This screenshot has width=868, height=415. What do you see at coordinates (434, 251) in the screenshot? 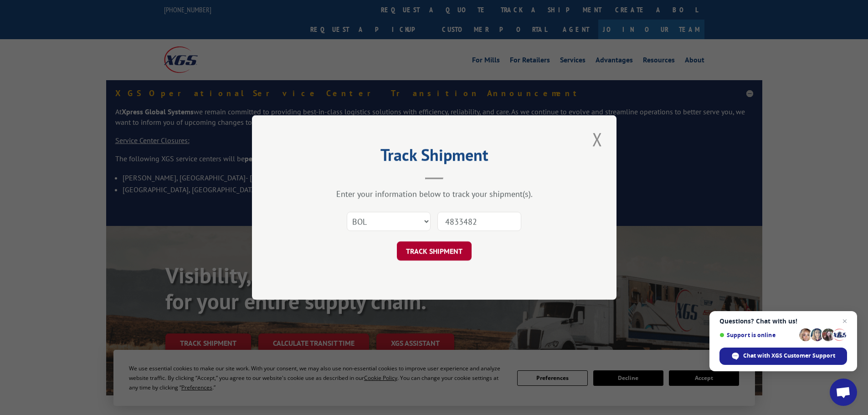
I see `button: TRACK SHIPMENT` at bounding box center [434, 251].